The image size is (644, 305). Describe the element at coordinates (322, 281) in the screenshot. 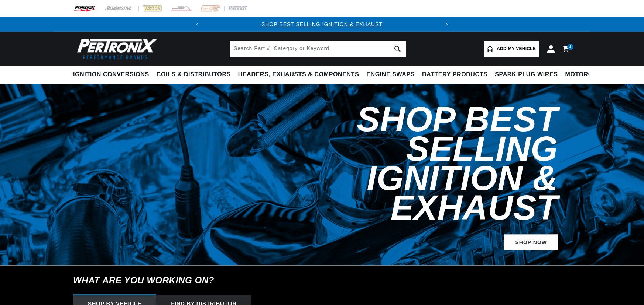

I see `h6: What are you working on?` at that location.